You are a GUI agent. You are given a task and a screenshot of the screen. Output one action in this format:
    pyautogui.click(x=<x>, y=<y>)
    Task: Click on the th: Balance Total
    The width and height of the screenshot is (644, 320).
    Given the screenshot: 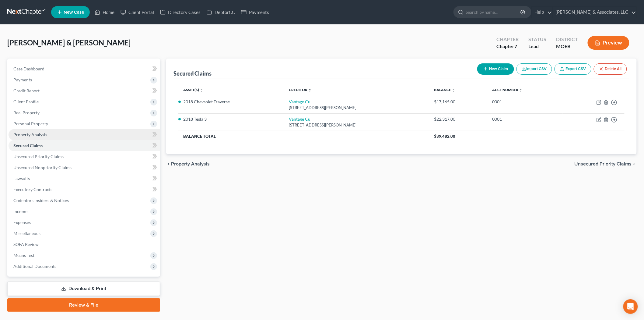 What is the action you would take?
    pyautogui.click(x=304, y=136)
    